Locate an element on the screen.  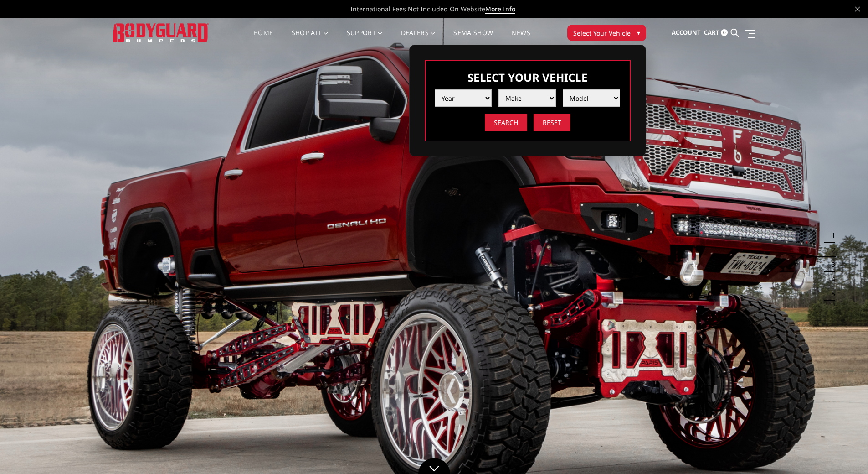
input: Search is located at coordinates (505, 122).